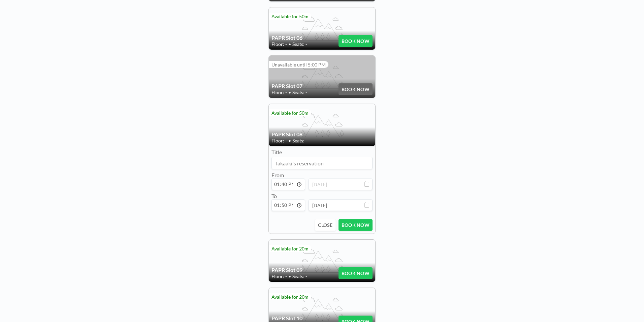 This screenshot has height=322, width=644. I want to click on h4: PAPR Slot 08, so click(322, 134).